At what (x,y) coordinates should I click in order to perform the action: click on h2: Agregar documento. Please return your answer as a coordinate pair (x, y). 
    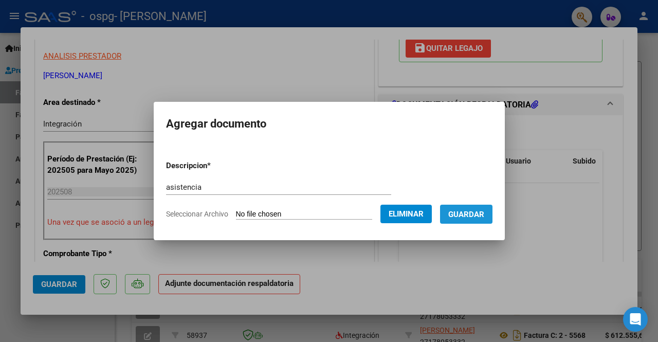
    Looking at the image, I should click on (329, 124).